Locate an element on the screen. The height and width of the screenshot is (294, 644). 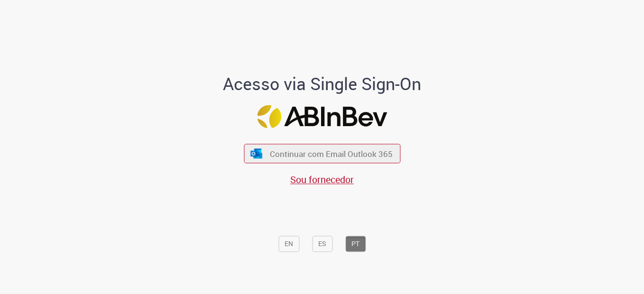
button: EN is located at coordinates (289, 244).